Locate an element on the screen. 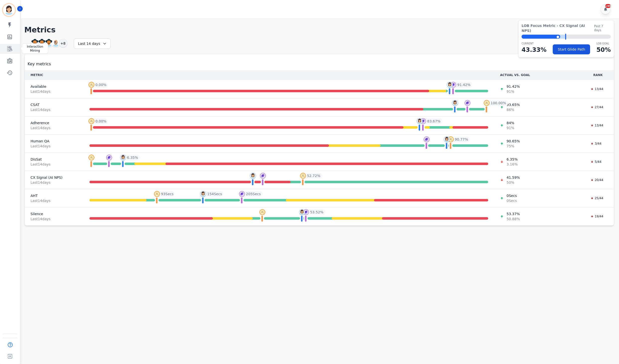  h1: Metrics is located at coordinates (319, 30).